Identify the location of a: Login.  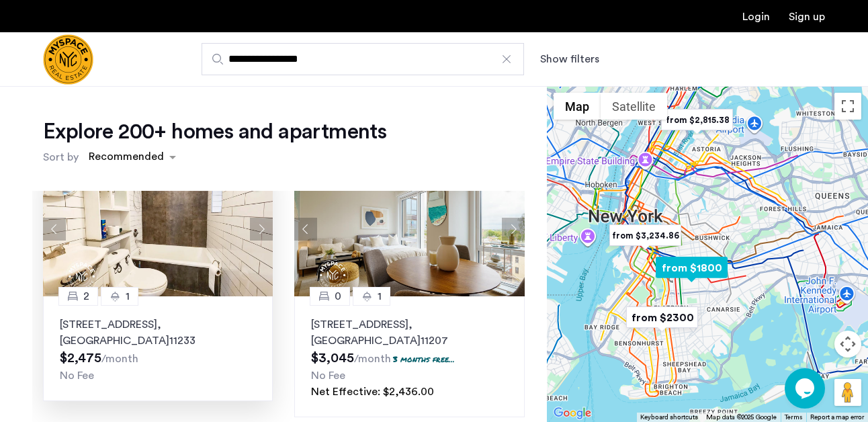
(756, 17).